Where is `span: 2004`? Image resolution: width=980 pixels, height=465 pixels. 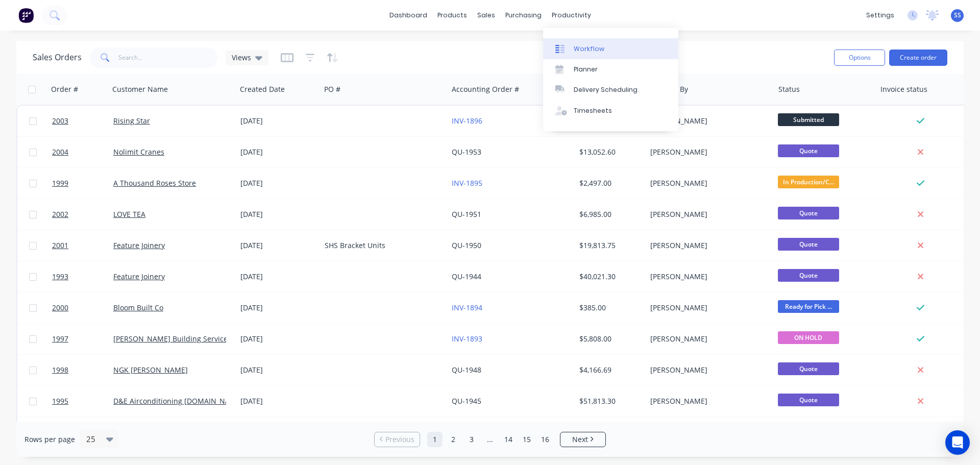
span: 2004 is located at coordinates (60, 152).